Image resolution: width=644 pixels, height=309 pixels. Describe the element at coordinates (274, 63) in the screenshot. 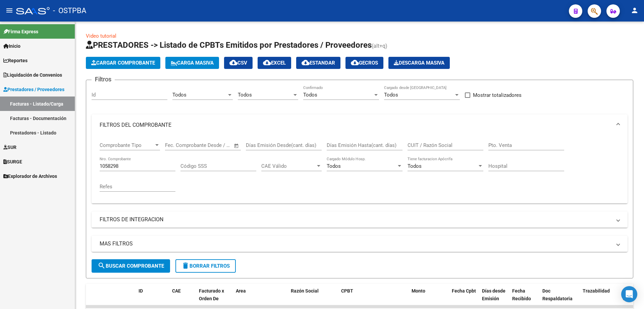

I see `span: EXCEL` at that location.